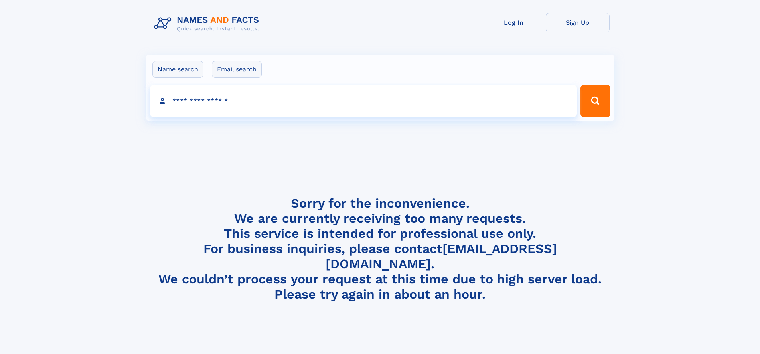  What do you see at coordinates (514, 22) in the screenshot?
I see `a: Log In` at bounding box center [514, 22].